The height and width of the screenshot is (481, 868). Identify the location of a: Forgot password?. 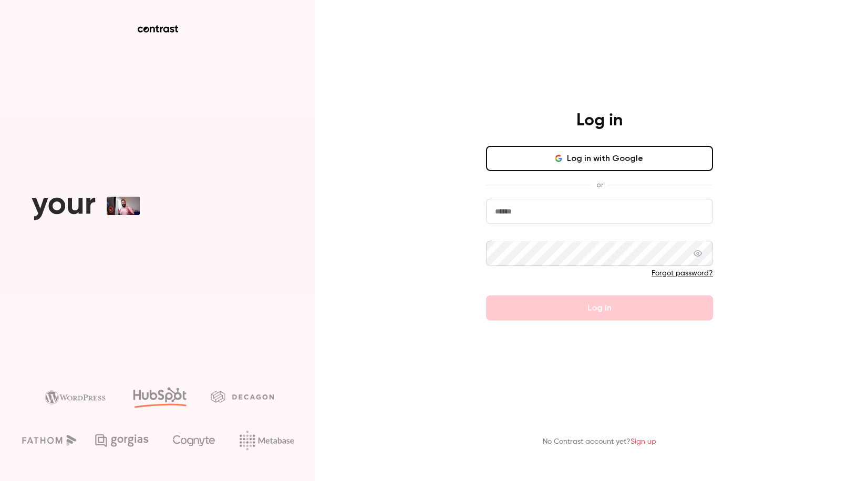
(682, 274).